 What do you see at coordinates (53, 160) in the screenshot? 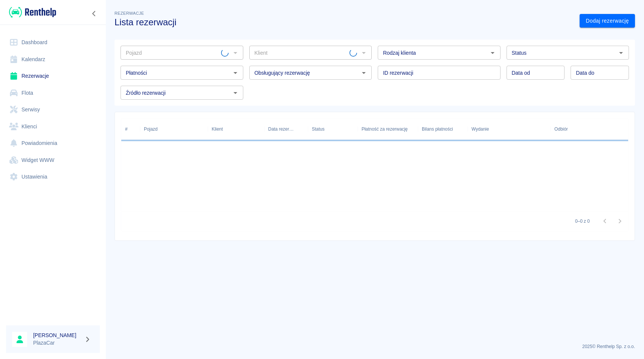
I see `a: Widget WWW` at bounding box center [53, 160].